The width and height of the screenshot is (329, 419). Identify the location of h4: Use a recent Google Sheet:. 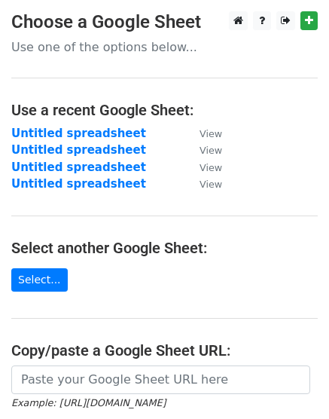
(164, 110).